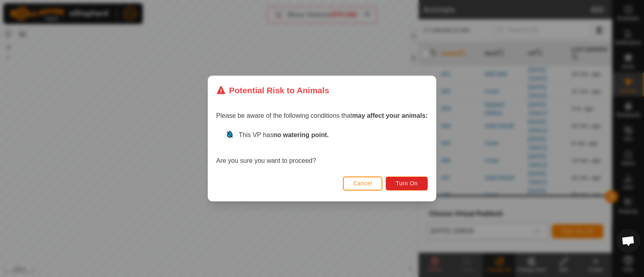 This screenshot has width=644, height=277. What do you see at coordinates (363, 183) in the screenshot?
I see `button: Cancel` at bounding box center [363, 183].